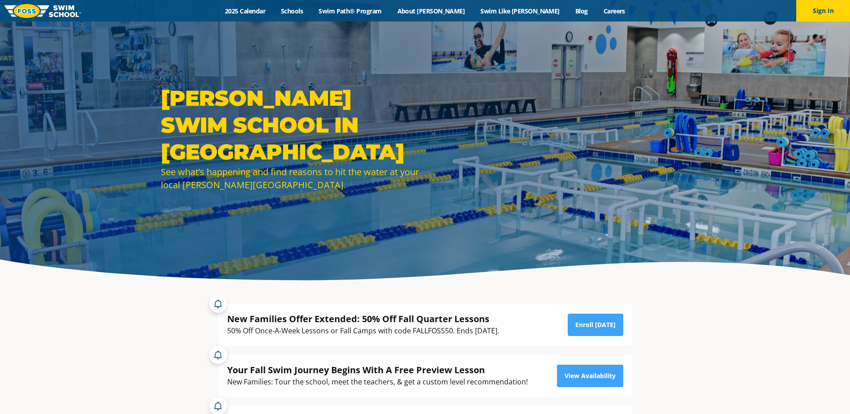 The height and width of the screenshot is (414, 850). I want to click on a: Blog, so click(581, 11).